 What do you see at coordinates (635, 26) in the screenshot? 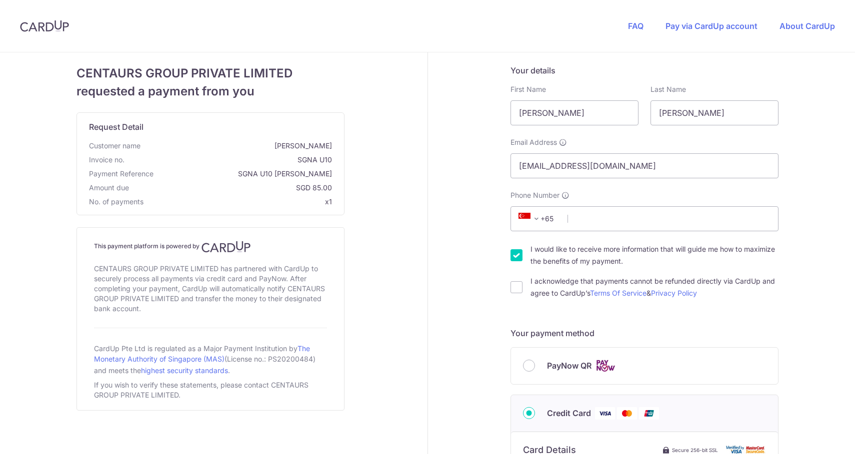
I see `a: FAQ` at bounding box center [635, 26].